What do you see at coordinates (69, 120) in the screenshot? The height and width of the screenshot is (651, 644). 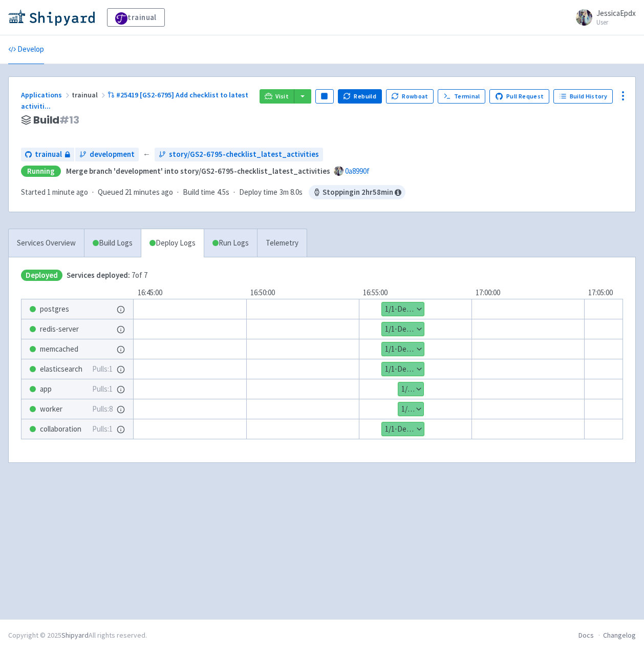 I see `span: # 13` at bounding box center [69, 120].